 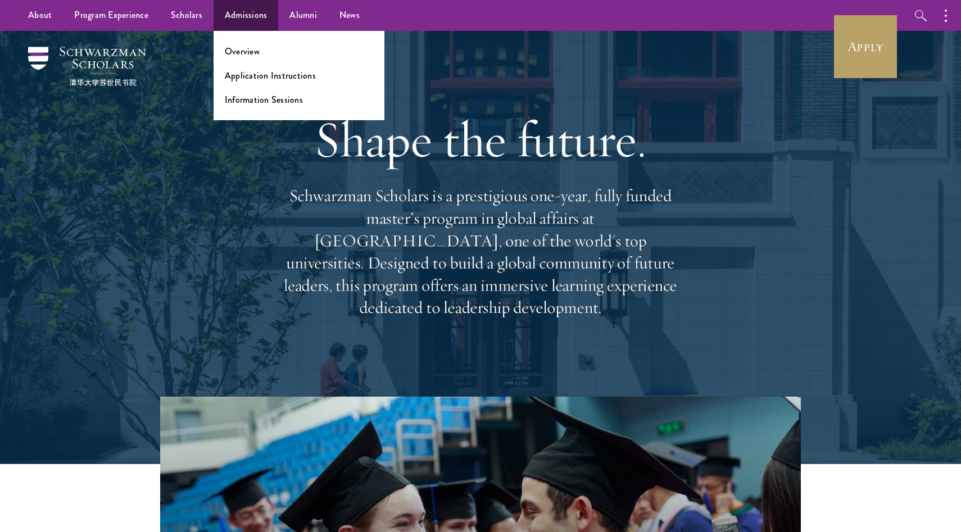 What do you see at coordinates (270, 75) in the screenshot?
I see `a: Application Instructions` at bounding box center [270, 75].